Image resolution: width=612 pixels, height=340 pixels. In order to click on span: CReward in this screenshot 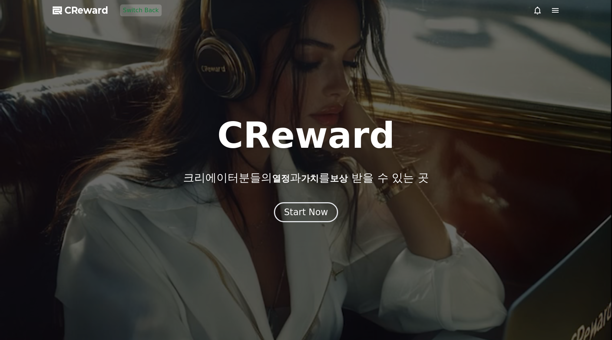, I will do `click(86, 10)`.